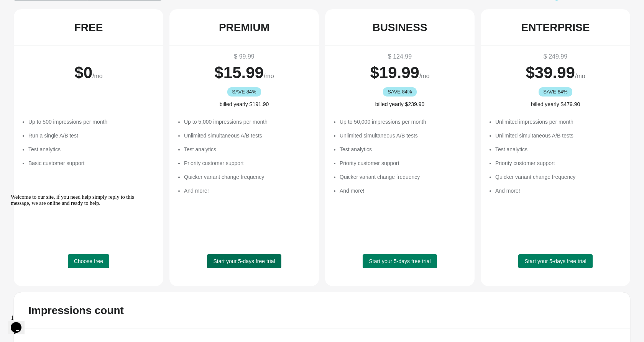 Image resolution: width=644 pixels, height=342 pixels. I want to click on div: $ 99.99, so click(244, 57).